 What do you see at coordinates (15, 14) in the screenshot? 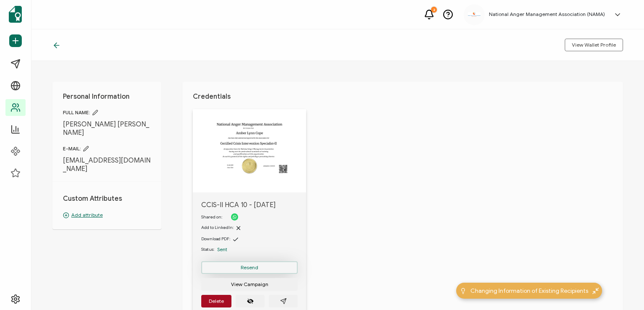
I see `img: sertifier-logomark-colored.svg` at bounding box center [15, 14].